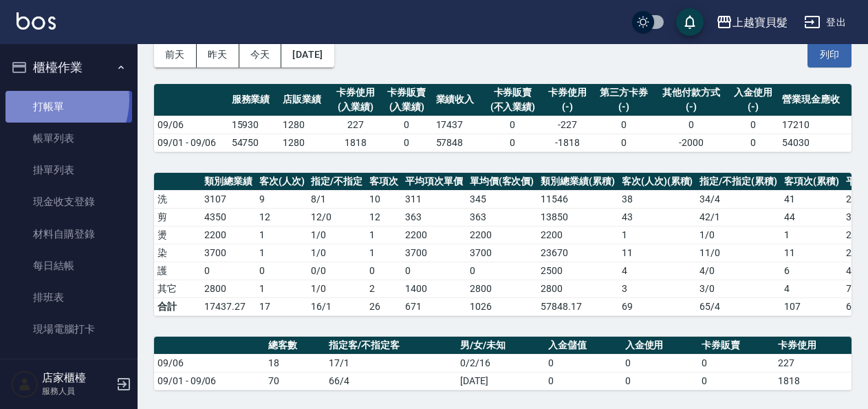 The image size is (868, 409). Describe the element at coordinates (228, 217) in the screenshot. I see `td: 4350` at that location.